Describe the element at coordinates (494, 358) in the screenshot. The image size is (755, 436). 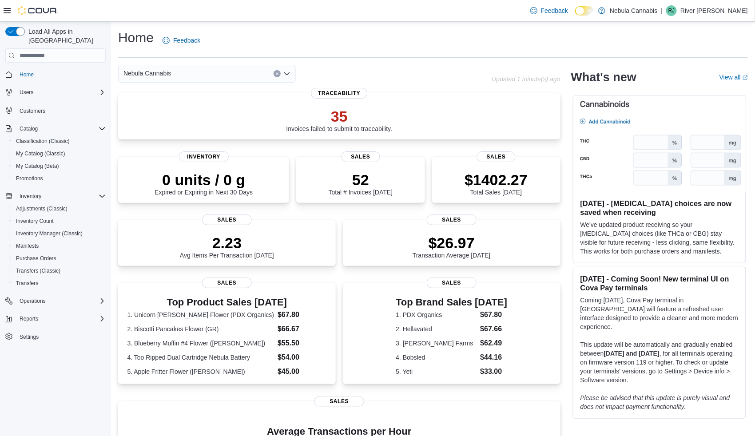
I see `dd: $44.16` at that location.